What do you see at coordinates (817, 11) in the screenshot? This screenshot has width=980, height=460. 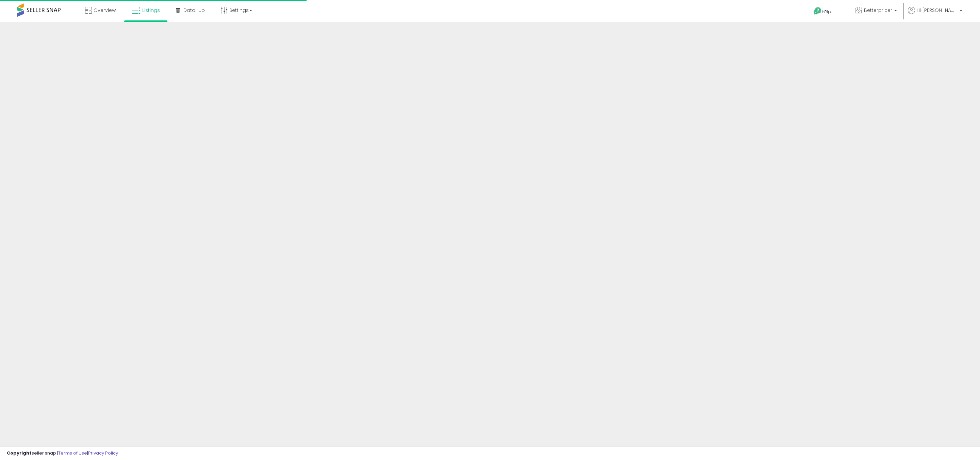 I see `i: Get Help` at bounding box center [817, 11].